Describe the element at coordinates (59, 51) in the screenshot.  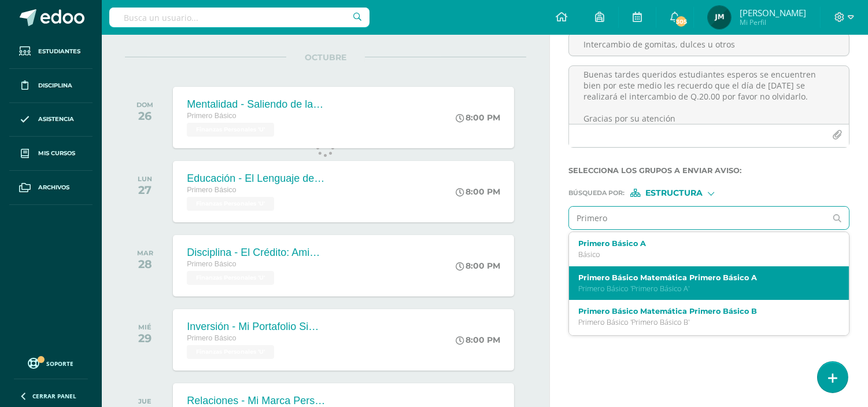
I see `span: Estudiantes` at that location.